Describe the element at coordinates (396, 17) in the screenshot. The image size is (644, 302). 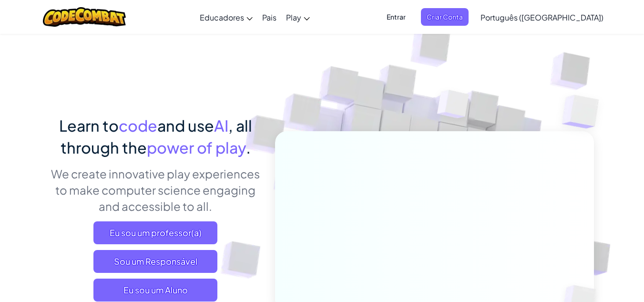
I see `button: Entrar` at that location.